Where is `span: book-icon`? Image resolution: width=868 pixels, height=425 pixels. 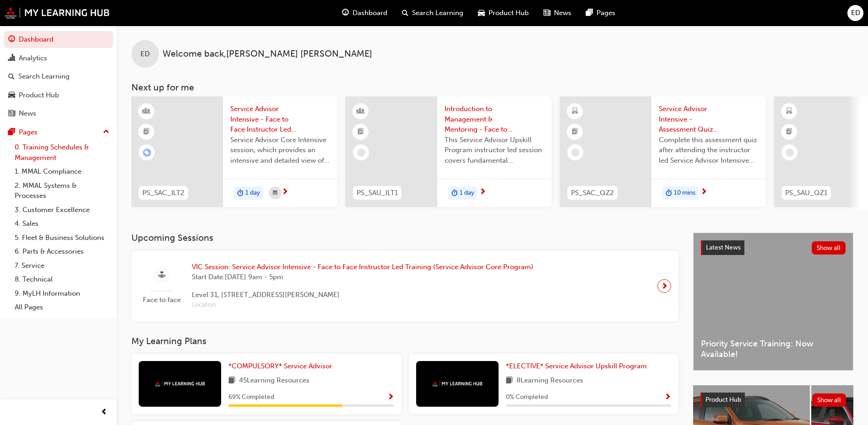 span: book-icon is located at coordinates (232, 381).